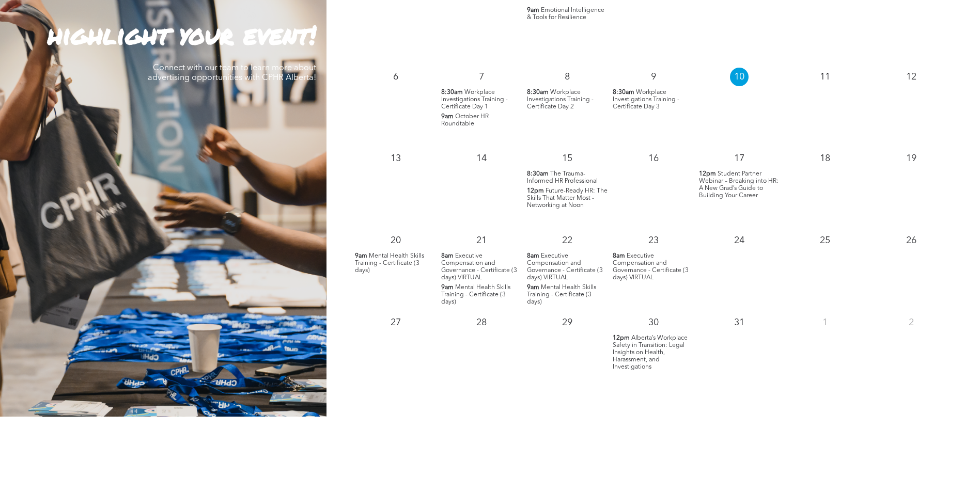 The image size is (980, 477). What do you see at coordinates (562, 178) in the screenshot?
I see `span: The Trauma-Informed HR Professional` at bounding box center [562, 178].